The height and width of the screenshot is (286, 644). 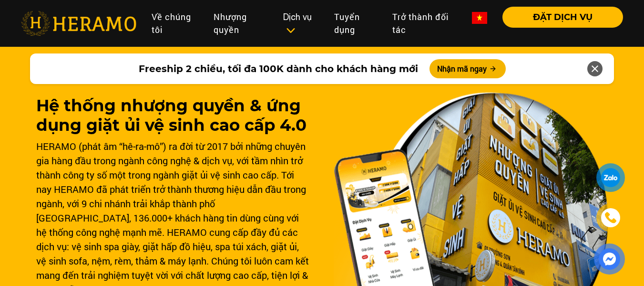 I want to click on img: phone-icon, so click(x=611, y=218).